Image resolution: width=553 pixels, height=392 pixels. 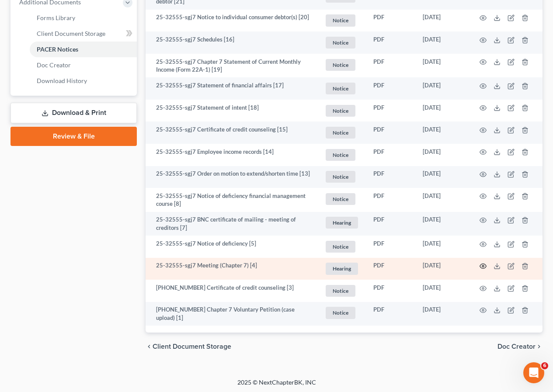 I want to click on span: Download History, so click(x=62, y=80).